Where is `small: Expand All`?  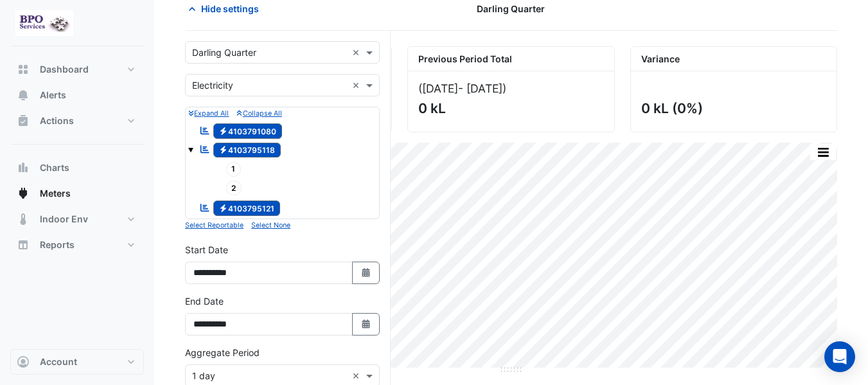
small: Expand All is located at coordinates (209, 113).